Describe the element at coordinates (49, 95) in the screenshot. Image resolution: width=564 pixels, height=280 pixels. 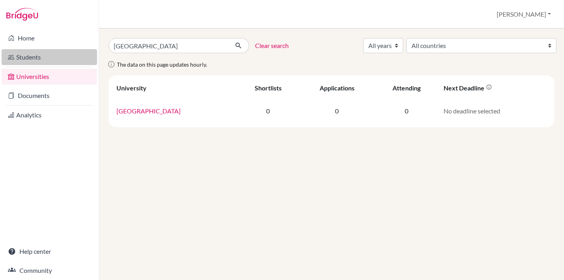
I see `a: Documents` at that location.